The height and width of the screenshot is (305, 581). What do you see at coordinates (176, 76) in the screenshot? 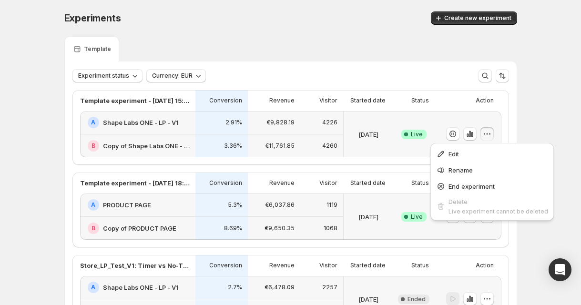
I see `button: Currency: EUR` at bounding box center [176, 76].